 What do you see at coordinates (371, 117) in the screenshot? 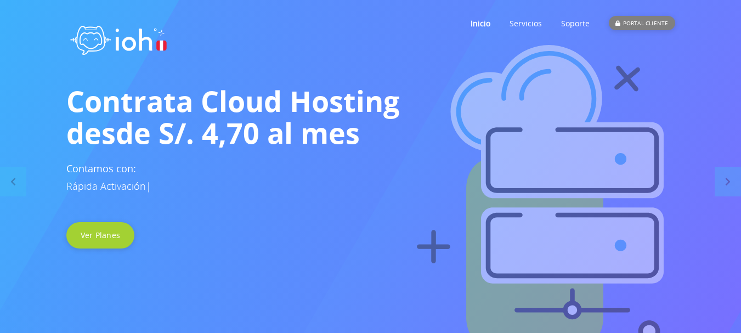
I see `h1: Contrata Cloud Hosting desde S/. 4,70 al mes` at bounding box center [371, 117].